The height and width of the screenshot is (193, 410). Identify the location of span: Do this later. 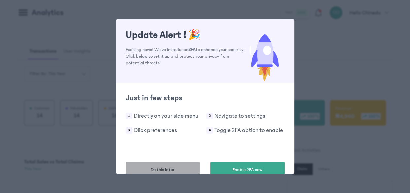
(163, 169).